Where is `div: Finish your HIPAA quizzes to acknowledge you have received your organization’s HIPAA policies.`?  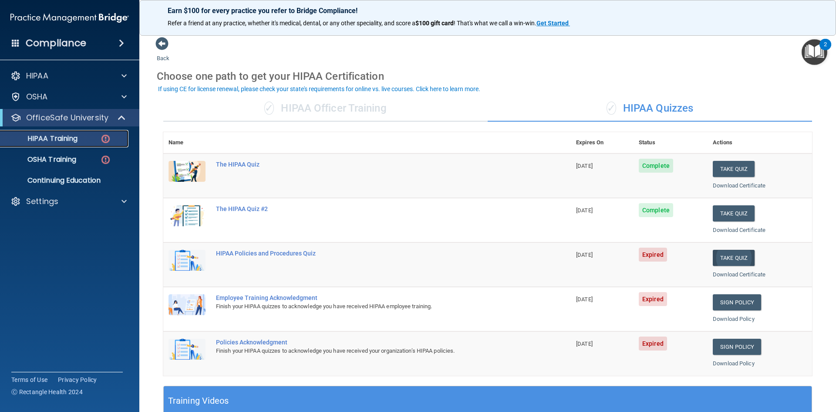
div: Finish your HIPAA quizzes to acknowledge you have received your organization’s HIPAA policies. is located at coordinates (371, 351).